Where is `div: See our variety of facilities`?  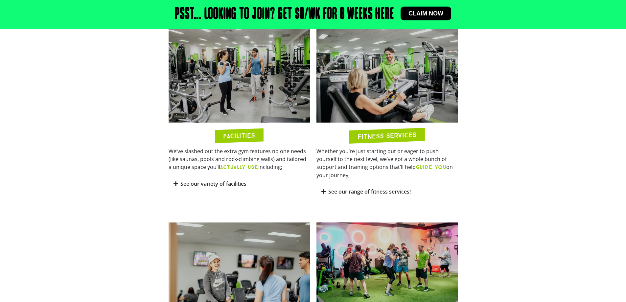 div: See our variety of facilities is located at coordinates (239, 184).